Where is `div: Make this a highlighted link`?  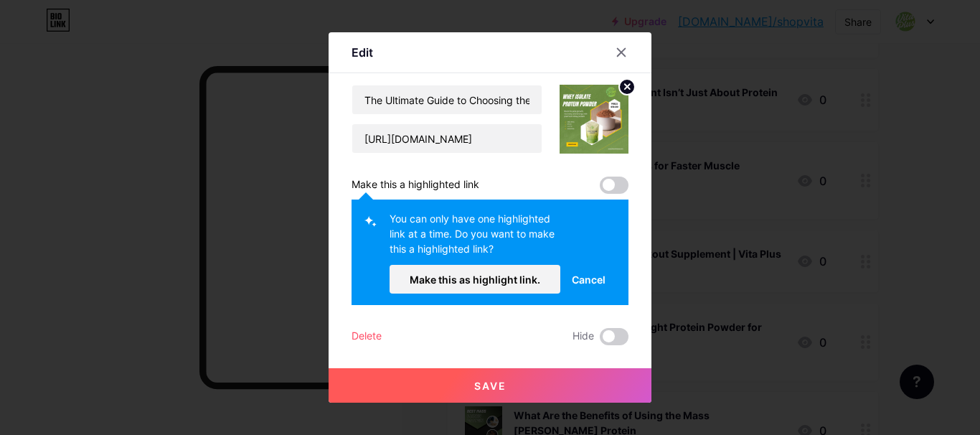 div: Make this a highlighted link is located at coordinates (415, 185).